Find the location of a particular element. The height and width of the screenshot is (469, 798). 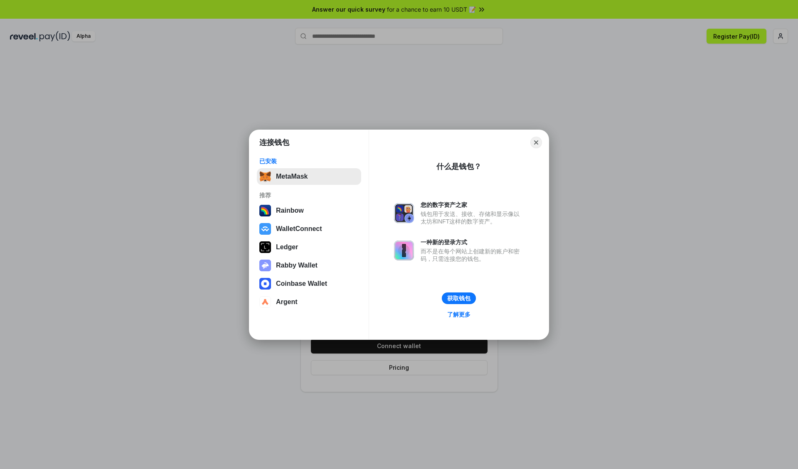

div: Rainbow is located at coordinates (290, 211).